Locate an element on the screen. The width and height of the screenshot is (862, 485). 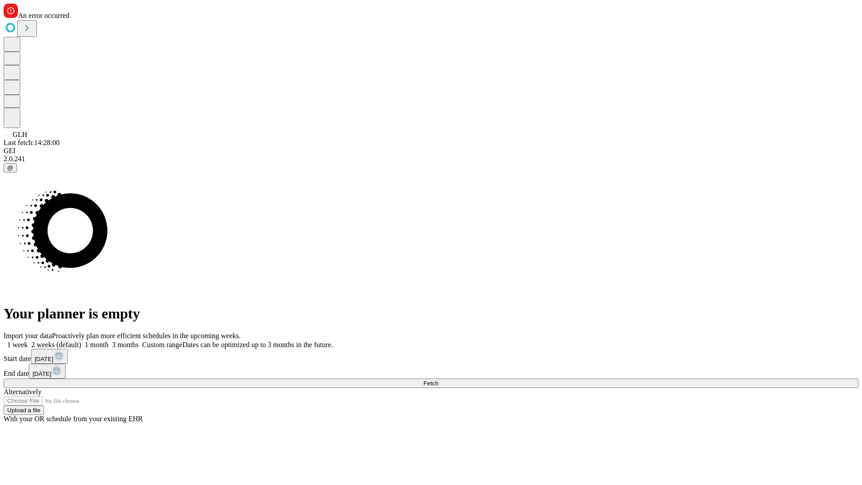
span: 1 month is located at coordinates (96, 344).